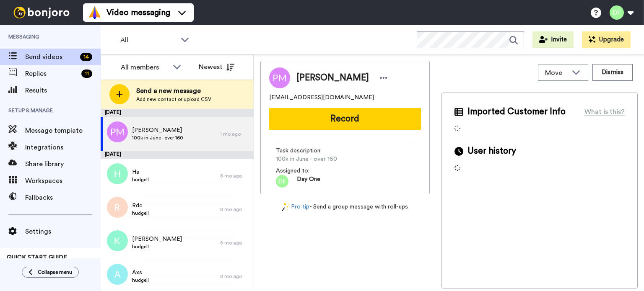 The image size is (644, 291). What do you see at coordinates (174, 99) in the screenshot?
I see `span: Add new contact or upload CSV` at bounding box center [174, 99].